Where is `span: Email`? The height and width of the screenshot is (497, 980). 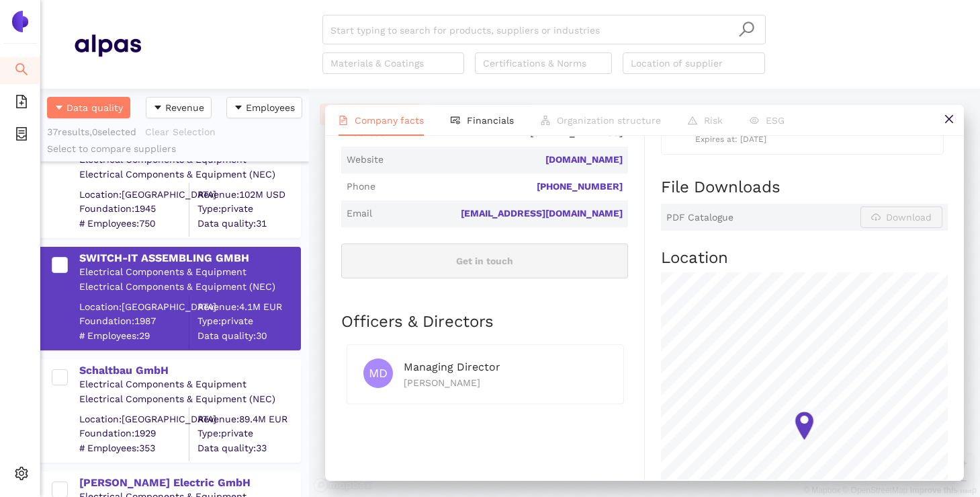 span: Email is located at coordinates (360, 214).